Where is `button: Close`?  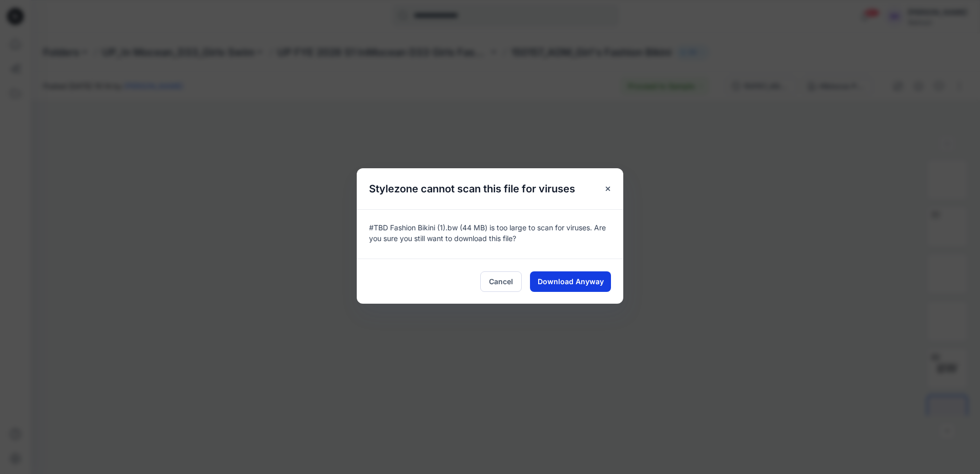 button: Close is located at coordinates (608, 189).